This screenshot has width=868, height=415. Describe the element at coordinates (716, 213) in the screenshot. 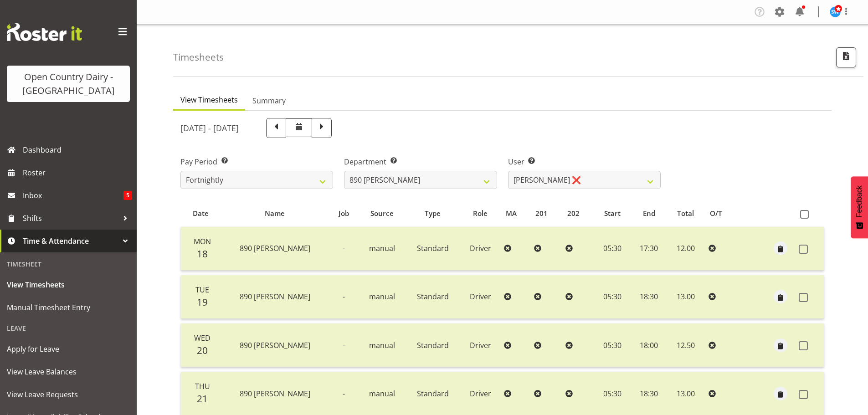

I see `span: O/T` at that location.